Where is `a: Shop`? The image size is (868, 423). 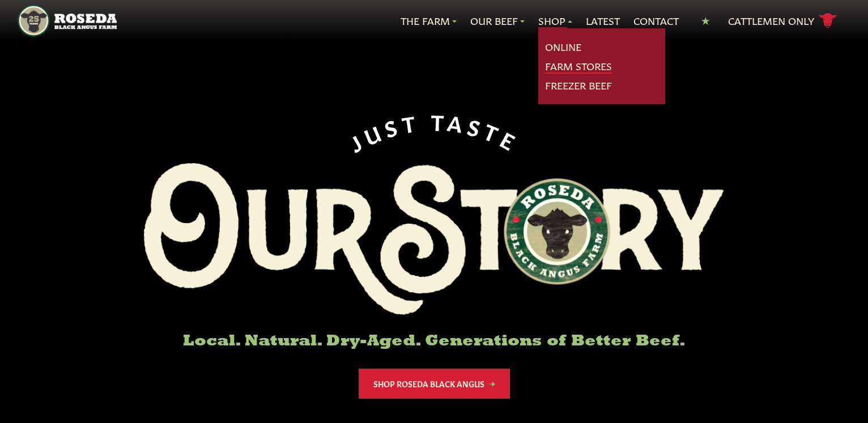
a: Shop is located at coordinates (555, 21).